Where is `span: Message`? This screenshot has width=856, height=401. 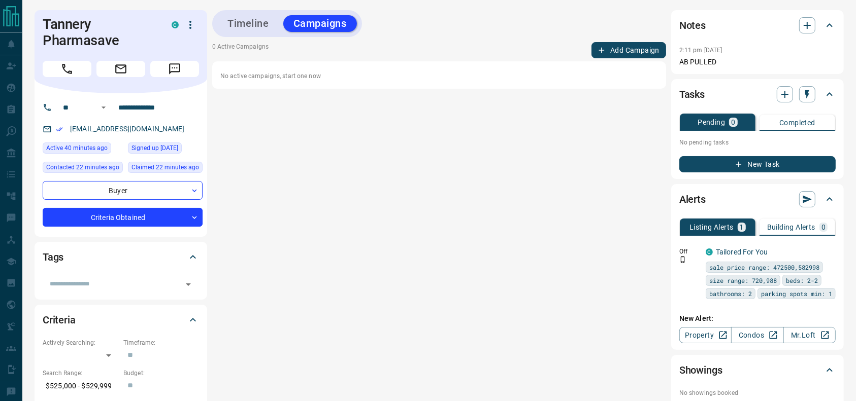
span: Message is located at coordinates (175, 69).